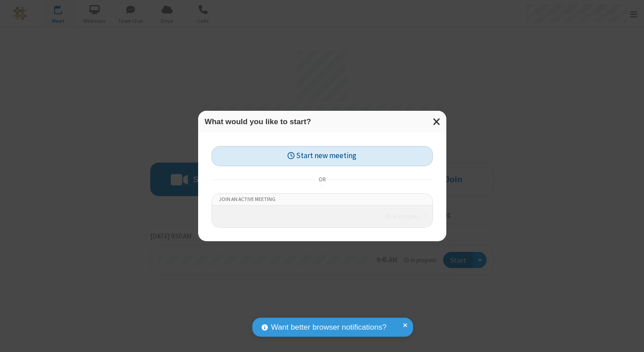  What do you see at coordinates (322, 122) in the screenshot?
I see `h3: What would you like to start?` at bounding box center [322, 122].